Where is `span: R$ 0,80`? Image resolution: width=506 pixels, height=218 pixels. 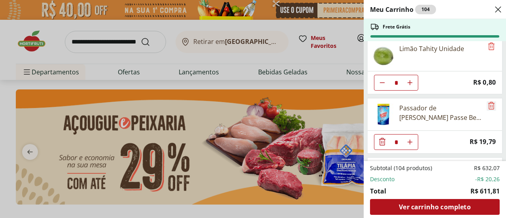 span: R$ 0,80 is located at coordinates (484, 82).